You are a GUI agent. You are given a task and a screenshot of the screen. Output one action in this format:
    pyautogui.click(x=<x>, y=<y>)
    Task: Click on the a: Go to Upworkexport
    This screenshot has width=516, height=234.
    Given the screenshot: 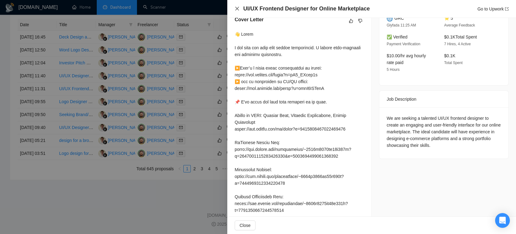 What is the action you would take?
    pyautogui.click(x=493, y=9)
    